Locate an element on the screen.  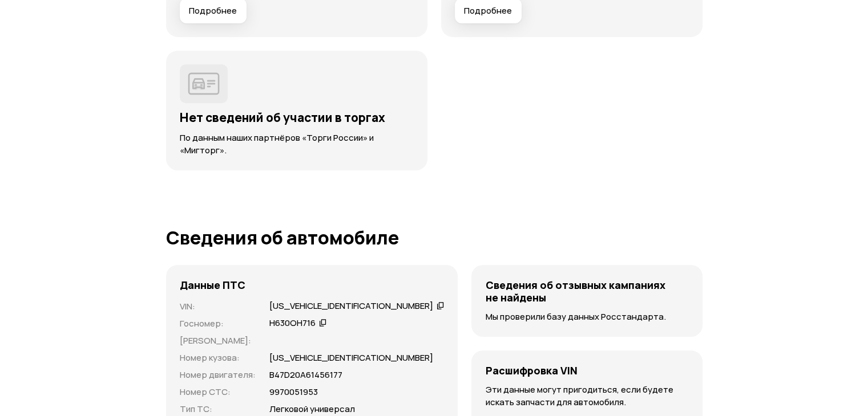
p: VIN : is located at coordinates (218, 307).